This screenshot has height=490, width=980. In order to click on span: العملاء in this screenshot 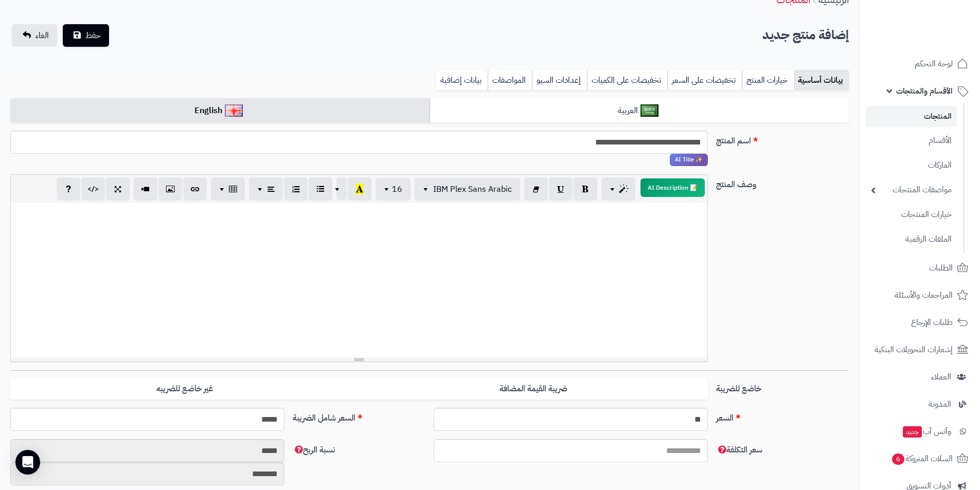, I will do `click(941, 377)`.